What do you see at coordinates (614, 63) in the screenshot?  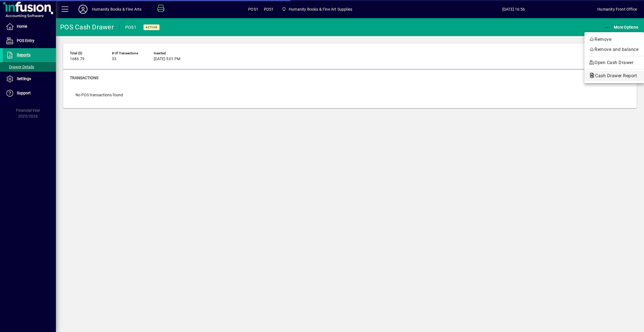 I see `button: Open Cash Drawer` at bounding box center [614, 63].